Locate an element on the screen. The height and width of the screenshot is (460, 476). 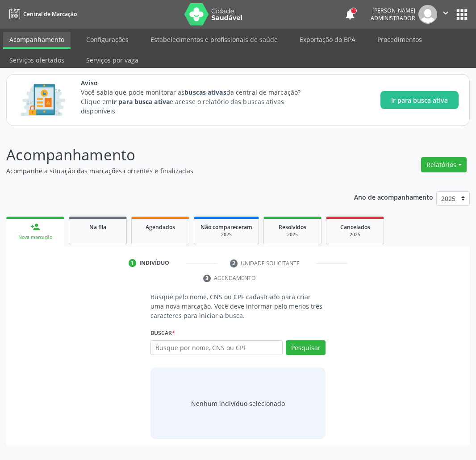
button: apps is located at coordinates (462, 14).